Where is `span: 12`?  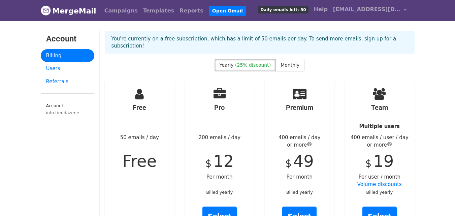
span: 12 is located at coordinates (223, 161).